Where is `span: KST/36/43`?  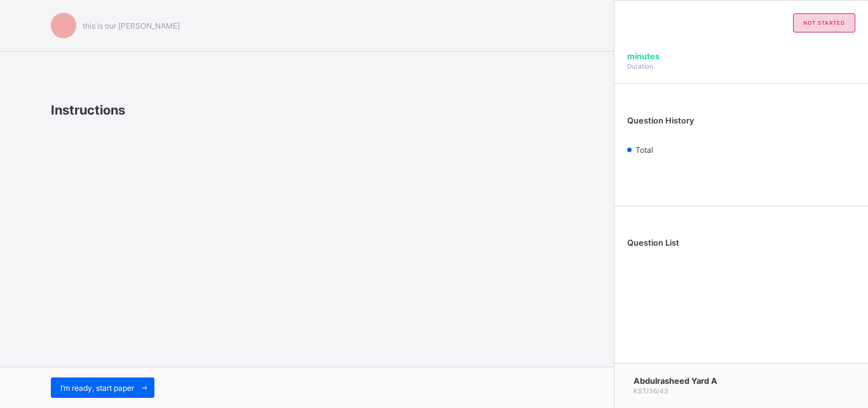 span: KST/36/43 is located at coordinates (650, 391).